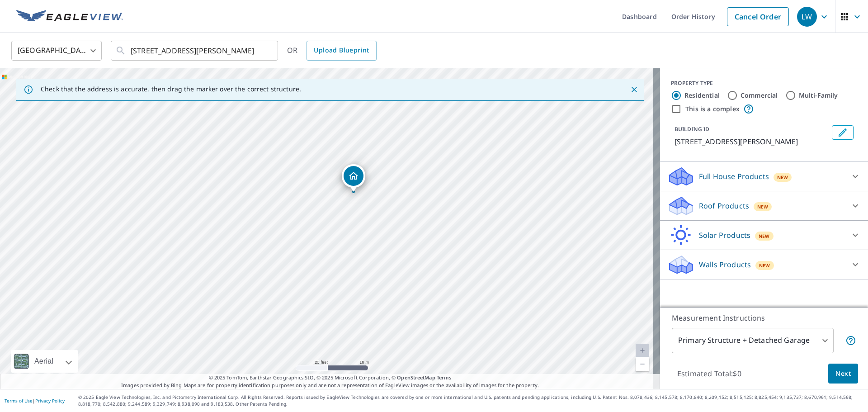  What do you see at coordinates (692, 129) in the screenshot?
I see `p: BUILDING ID` at bounding box center [692, 129].